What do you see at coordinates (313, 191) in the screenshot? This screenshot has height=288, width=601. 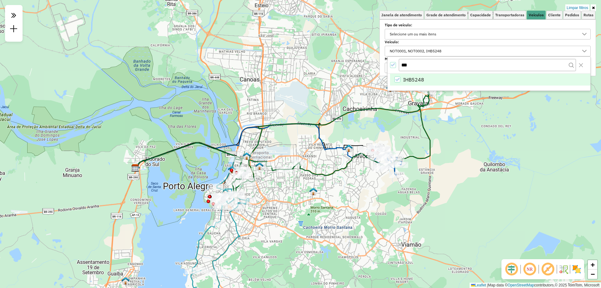 I see `img: 712 UDC Light Floresta` at bounding box center [313, 191].